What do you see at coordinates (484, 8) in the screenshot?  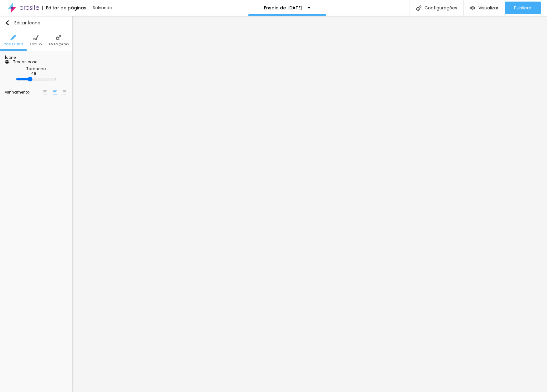 I see `button: Visualizar` at bounding box center [484, 8].